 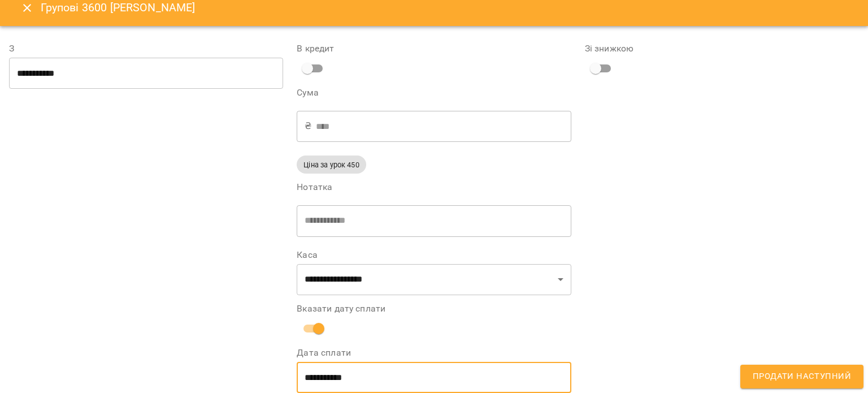 What do you see at coordinates (434, 187) in the screenshot?
I see `label: Нотатка` at bounding box center [434, 187].